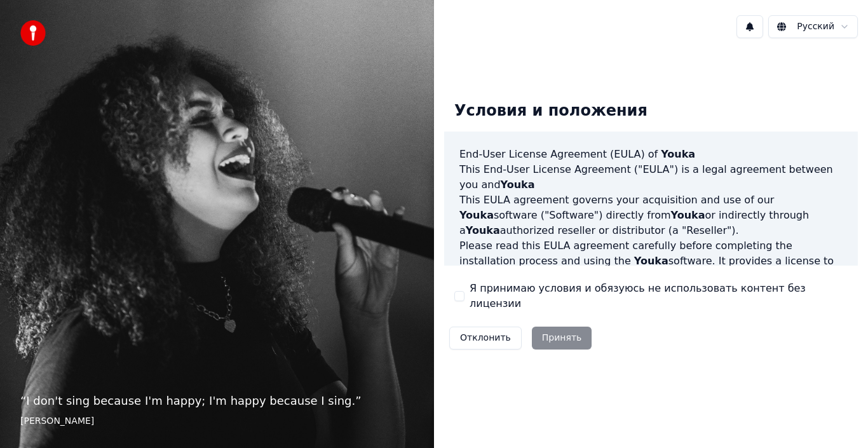 The width and height of the screenshot is (868, 448). Describe the element at coordinates (659, 296) in the screenshot. I see `label: Я принимаю условия и обязуюсь не использовать контент без лицензии` at that location.